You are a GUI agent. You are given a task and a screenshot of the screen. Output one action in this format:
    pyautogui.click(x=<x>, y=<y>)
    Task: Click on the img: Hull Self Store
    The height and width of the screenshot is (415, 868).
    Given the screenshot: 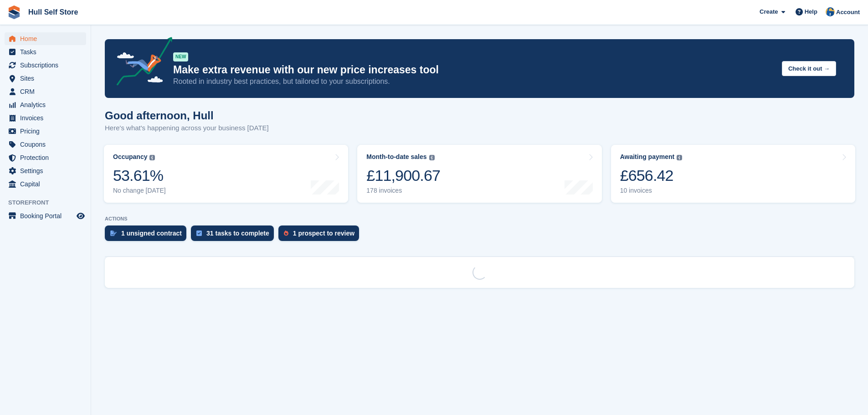 What is the action you would take?
    pyautogui.click(x=830, y=12)
    